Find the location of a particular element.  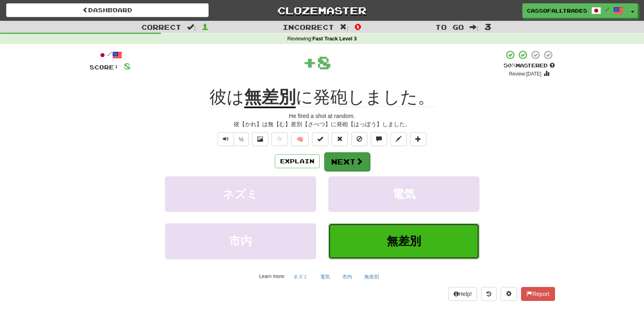

button: Favorite sentence (alt+f) is located at coordinates (279, 139).